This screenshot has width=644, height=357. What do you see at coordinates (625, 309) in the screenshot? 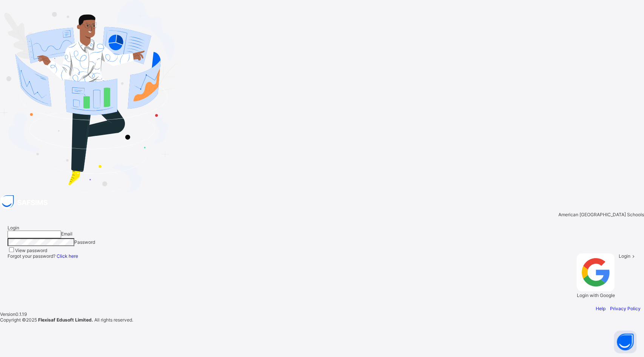
I see `a: Privacy Policy` at bounding box center [625, 309].